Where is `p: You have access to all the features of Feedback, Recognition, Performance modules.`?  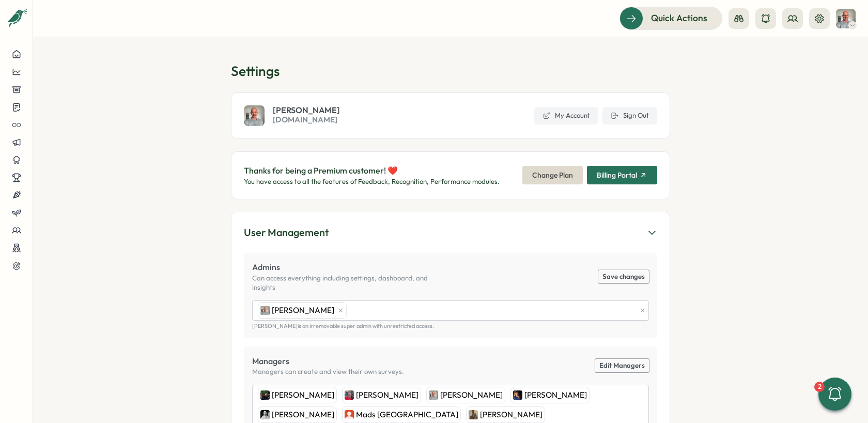
p: You have access to all the features of Feedback, Recognition, Performance modules. is located at coordinates (372, 182).